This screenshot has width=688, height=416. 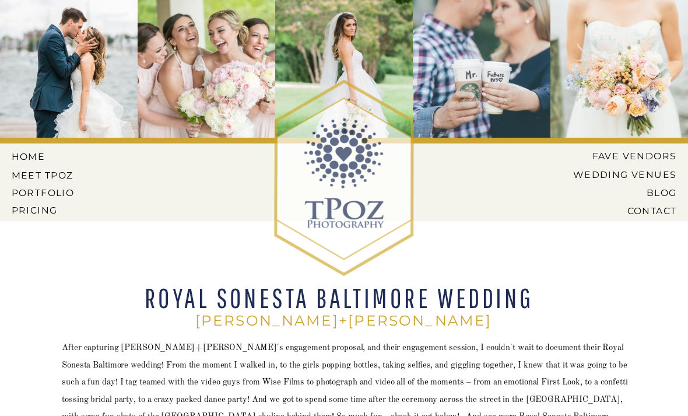 I want to click on nav: Fave Vendors, so click(x=629, y=156).